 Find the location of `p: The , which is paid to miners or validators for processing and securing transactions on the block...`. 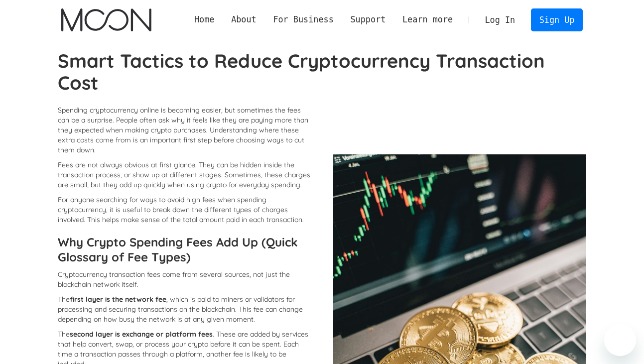

p: The , which is paid to miners or validators for processing and securing transactions on the block... is located at coordinates (185, 309).